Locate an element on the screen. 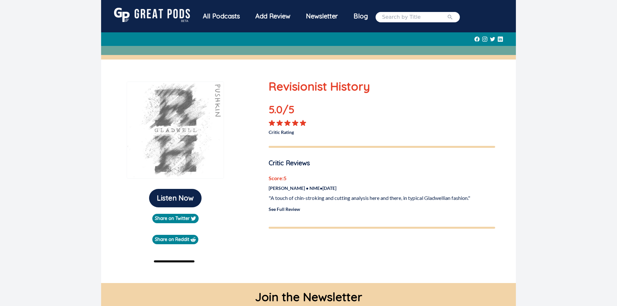 The image size is (617, 306). div: Add Review is located at coordinates (273, 16).